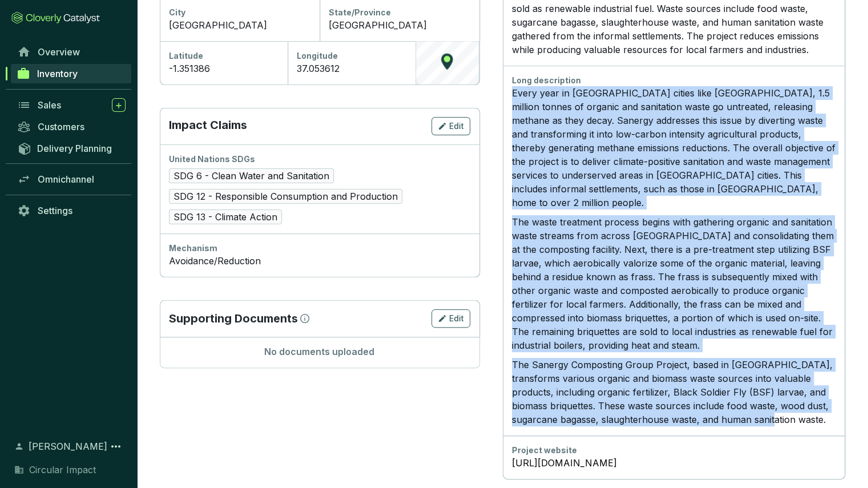 The image size is (868, 488). I want to click on span: Settings, so click(55, 210).